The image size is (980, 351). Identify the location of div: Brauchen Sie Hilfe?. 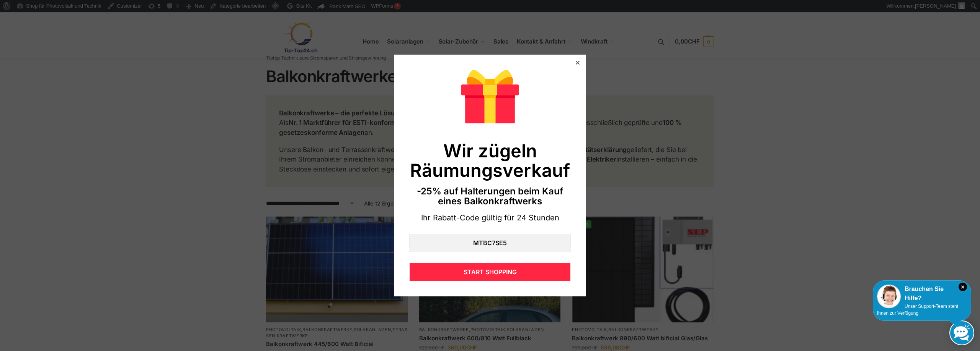
(922, 294).